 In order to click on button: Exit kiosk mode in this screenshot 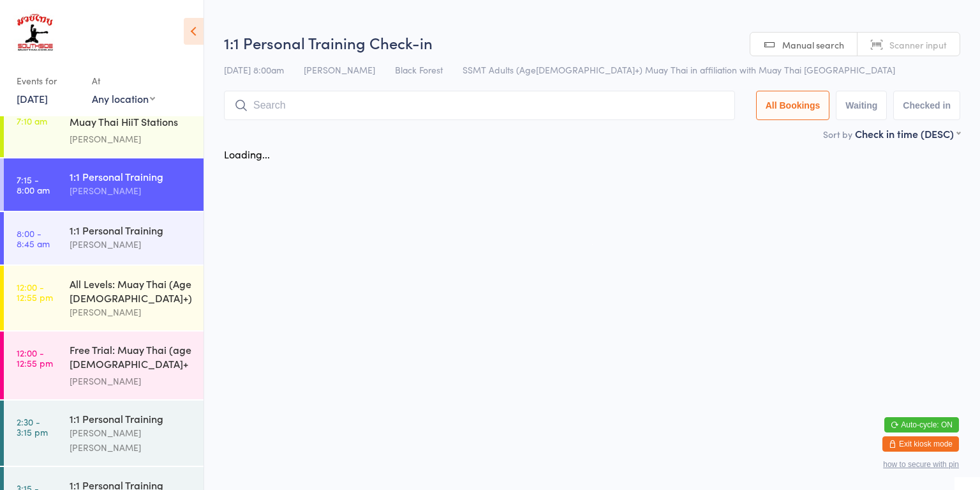, I will do `click(921, 444)`.